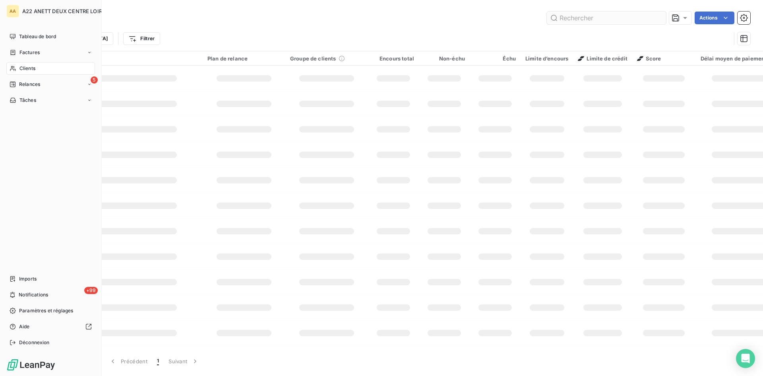  What do you see at coordinates (91, 290) in the screenshot?
I see `span: +99` at bounding box center [91, 290].